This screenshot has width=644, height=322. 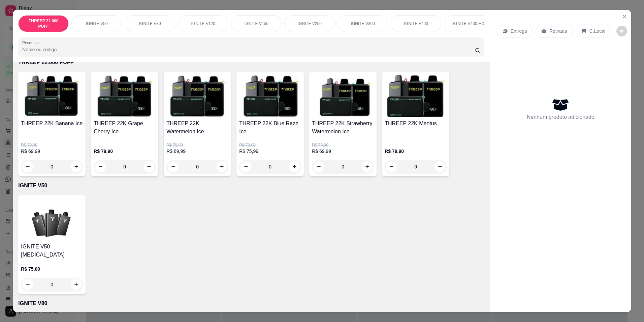 I want to click on p: IGNITE V300, so click(x=363, y=23).